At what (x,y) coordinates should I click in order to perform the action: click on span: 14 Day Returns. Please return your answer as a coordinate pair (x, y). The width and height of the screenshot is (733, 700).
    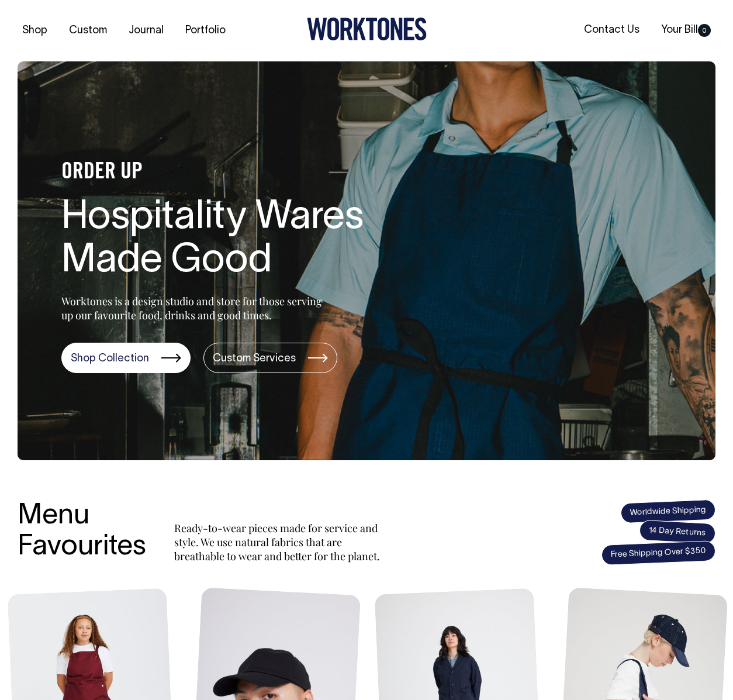
    Looking at the image, I should click on (677, 532).